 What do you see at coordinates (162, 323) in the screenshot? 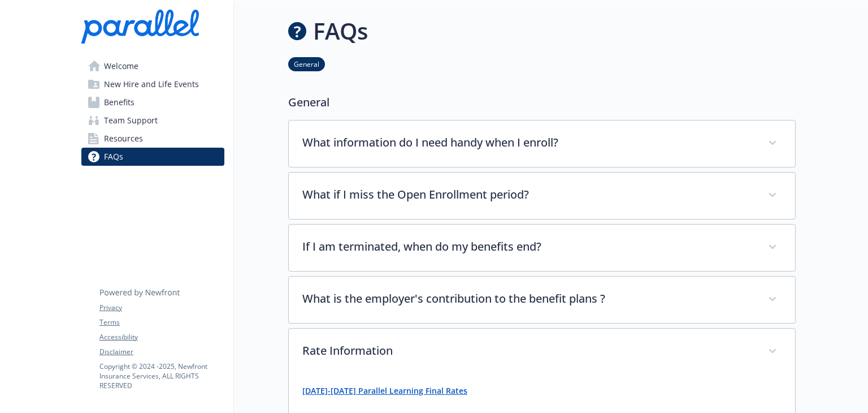
I see `a: Terms` at bounding box center [162, 323].